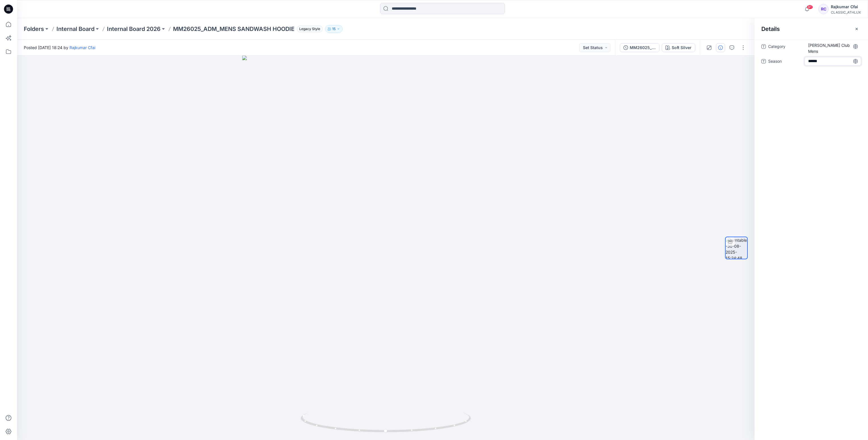 The width and height of the screenshot is (868, 440). Describe the element at coordinates (134, 29) in the screenshot. I see `p: Internal Board 2026` at that location.